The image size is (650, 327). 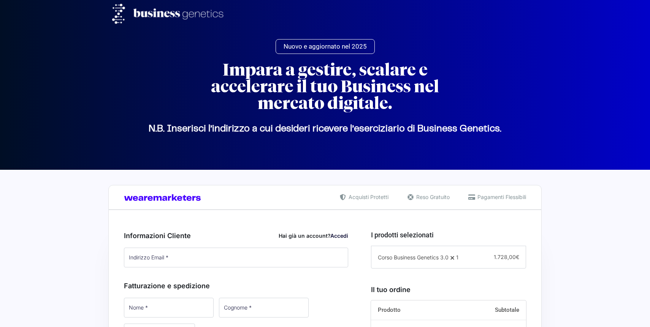 What do you see at coordinates (169, 308) in the screenshot?
I see `input: Nome *` at bounding box center [169, 308].